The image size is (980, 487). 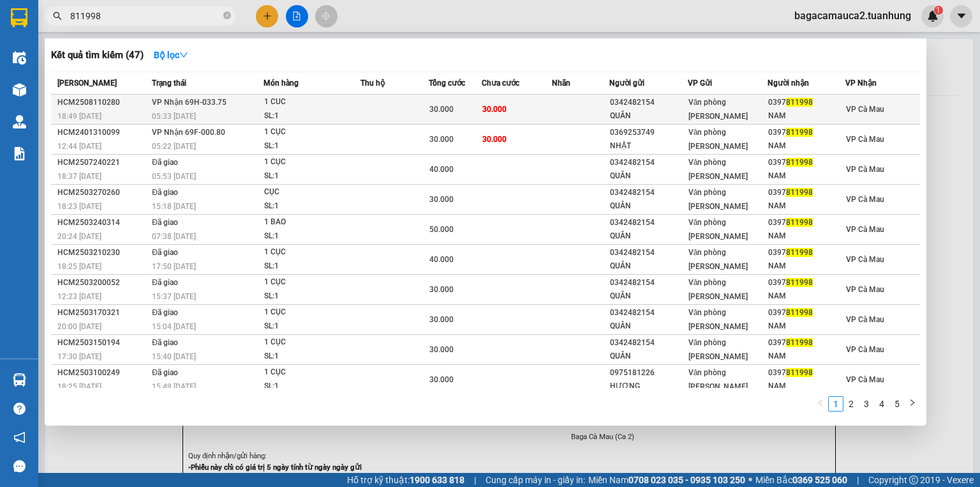 I want to click on span: environment, so click(x=79, y=35).